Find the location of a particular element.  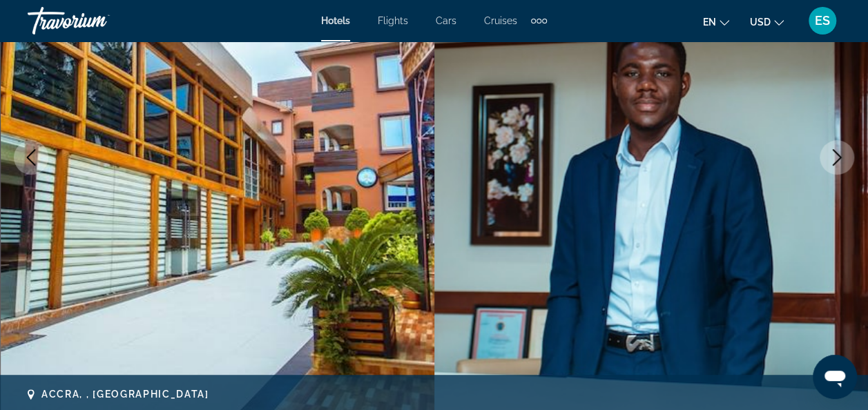

button: Change currency is located at coordinates (766, 21).